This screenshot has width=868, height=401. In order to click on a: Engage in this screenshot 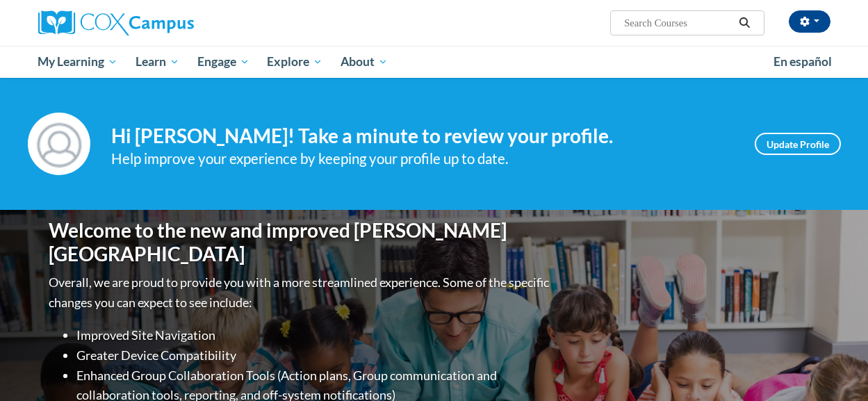, I will do `click(223, 62)`.